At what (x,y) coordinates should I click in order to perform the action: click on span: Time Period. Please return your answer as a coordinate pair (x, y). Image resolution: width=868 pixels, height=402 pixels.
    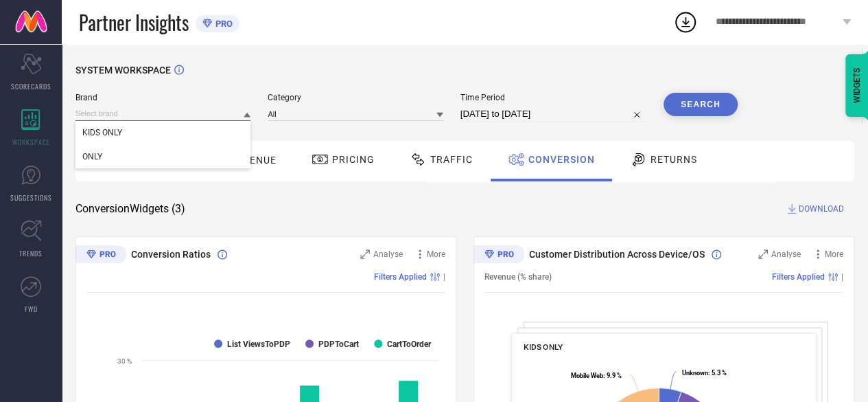
    Looking at the image, I should click on (553, 98).